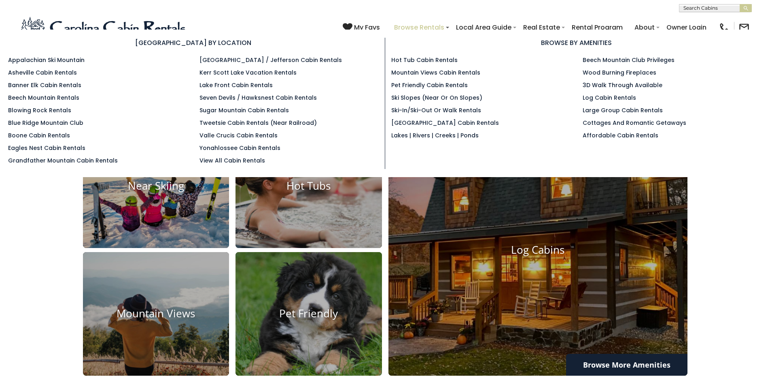 Image resolution: width=770 pixels, height=383 pixels. I want to click on h4: Hot Tubs, so click(309, 185).